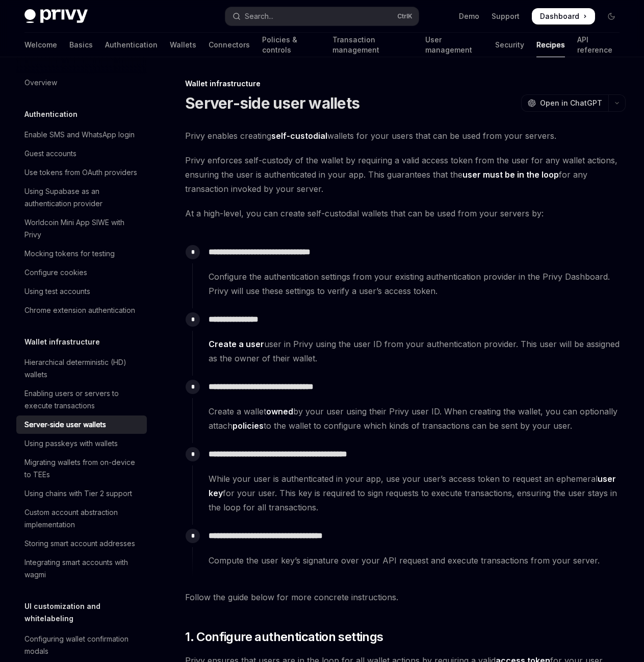  What do you see at coordinates (506, 17) in the screenshot?
I see `a: Support` at bounding box center [506, 17].